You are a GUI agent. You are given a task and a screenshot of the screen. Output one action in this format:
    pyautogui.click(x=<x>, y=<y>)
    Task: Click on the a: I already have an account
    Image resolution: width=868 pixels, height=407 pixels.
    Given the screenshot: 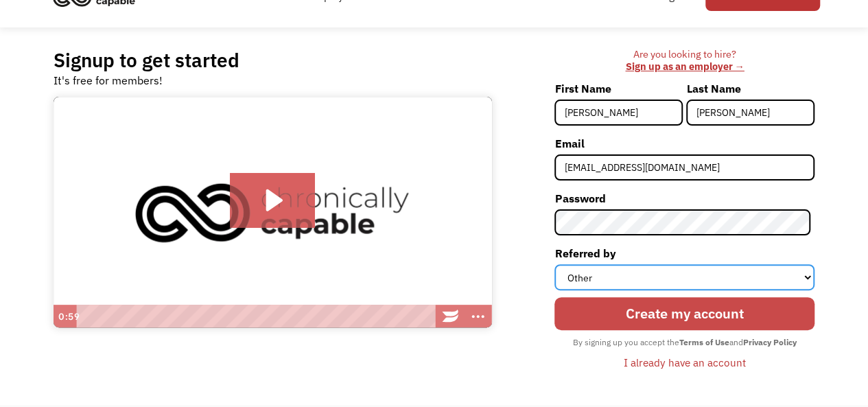 What is the action you would take?
    pyautogui.click(x=685, y=362)
    